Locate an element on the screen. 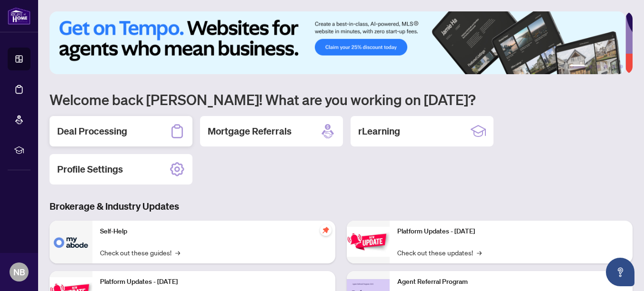  img: Slide 0 is located at coordinates (337, 43).